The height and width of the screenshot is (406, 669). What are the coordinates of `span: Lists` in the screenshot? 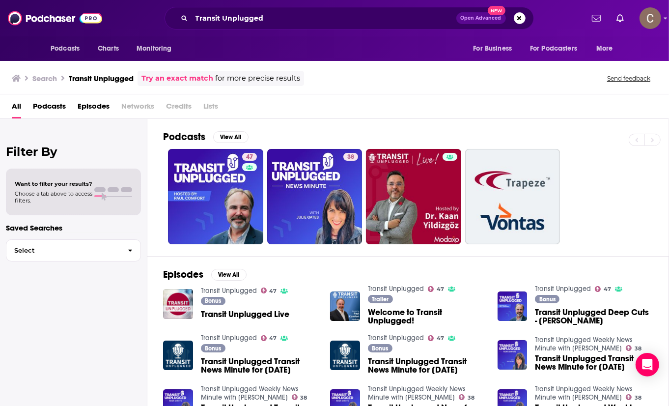 It's located at (211, 108).